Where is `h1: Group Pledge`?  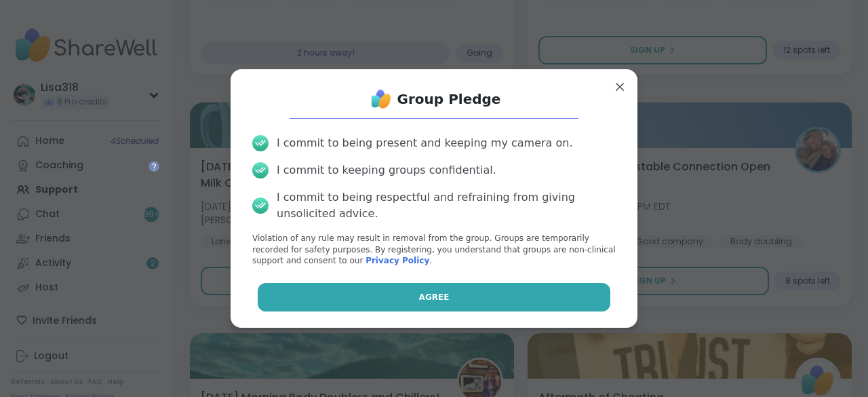
h1: Group Pledge is located at coordinates (449, 99).